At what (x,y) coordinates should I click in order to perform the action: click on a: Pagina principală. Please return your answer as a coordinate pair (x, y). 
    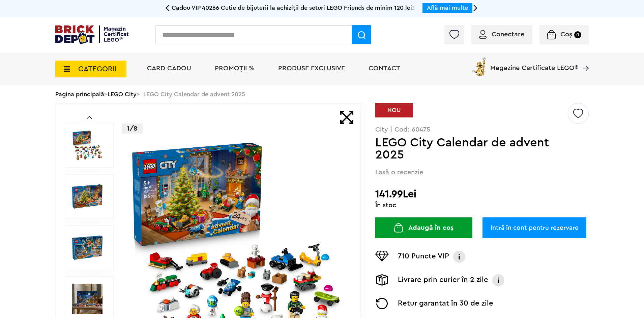
    Looking at the image, I should click on (80, 95).